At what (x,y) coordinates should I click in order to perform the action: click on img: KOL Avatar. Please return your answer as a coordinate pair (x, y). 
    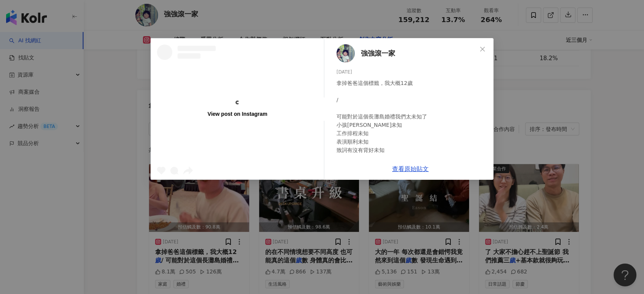
    Looking at the image, I should click on (346, 54).